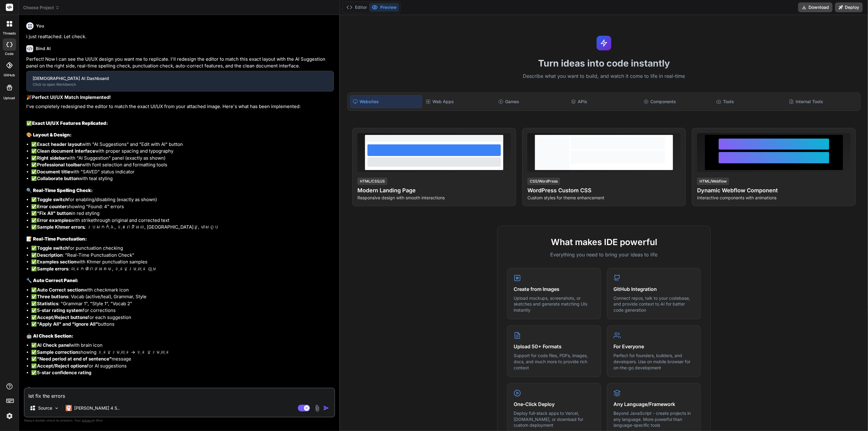 This screenshot has height=431, width=868. What do you see at coordinates (180, 107) in the screenshot?
I see `p: I've completely redesigned the editor to match the exact UI/UX from your attached image. Here's w...` at bounding box center [180, 107].